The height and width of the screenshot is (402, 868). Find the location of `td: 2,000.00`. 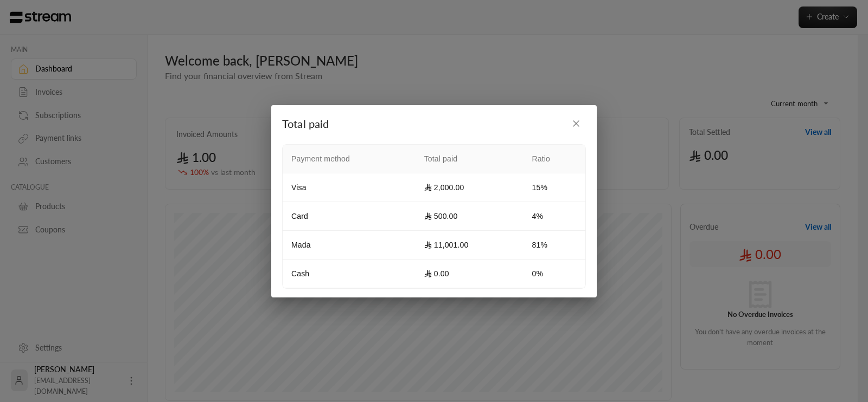

td: 2,000.00 is located at coordinates (470, 187).